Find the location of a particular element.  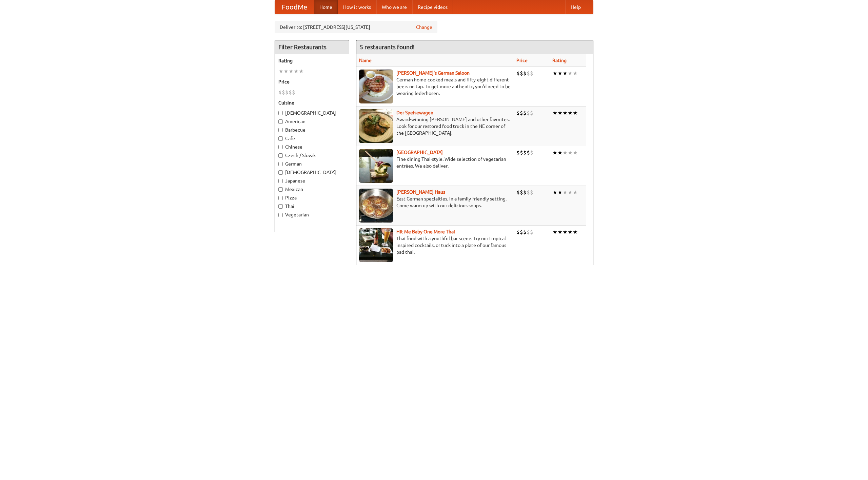

ng-pluralize: 5 restaurants found! is located at coordinates (387, 46).